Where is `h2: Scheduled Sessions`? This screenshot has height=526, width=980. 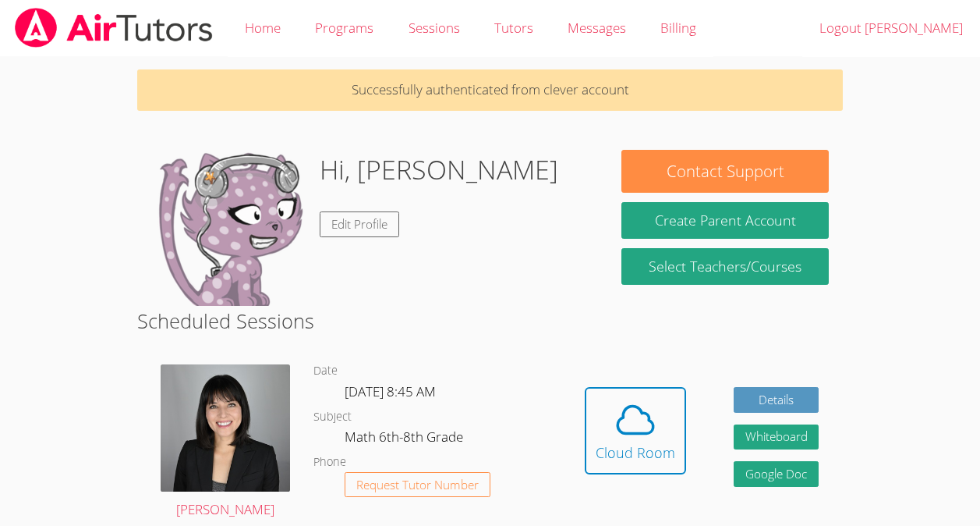 h2: Scheduled Sessions is located at coordinates (489, 321).